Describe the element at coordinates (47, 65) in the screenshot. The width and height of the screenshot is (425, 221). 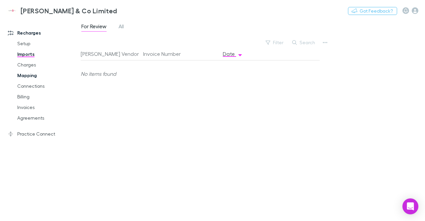
I see `a: Charges` at that location.